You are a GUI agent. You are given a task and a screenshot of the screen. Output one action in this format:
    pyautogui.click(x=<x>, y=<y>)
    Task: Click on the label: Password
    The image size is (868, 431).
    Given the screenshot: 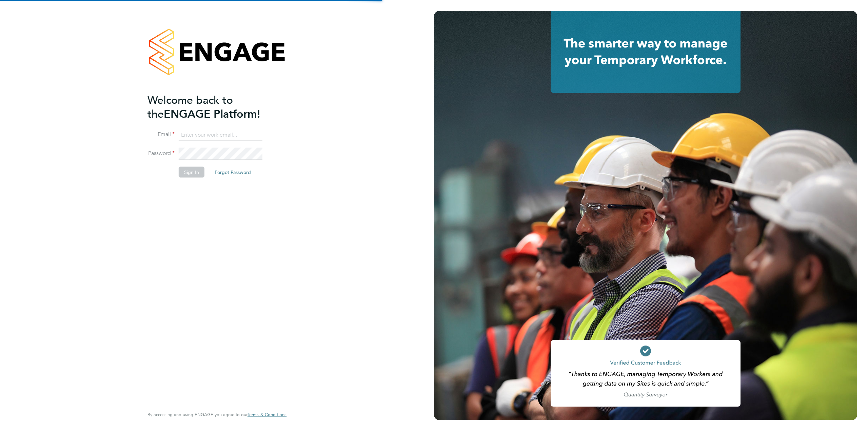 What is the action you would take?
    pyautogui.click(x=161, y=153)
    